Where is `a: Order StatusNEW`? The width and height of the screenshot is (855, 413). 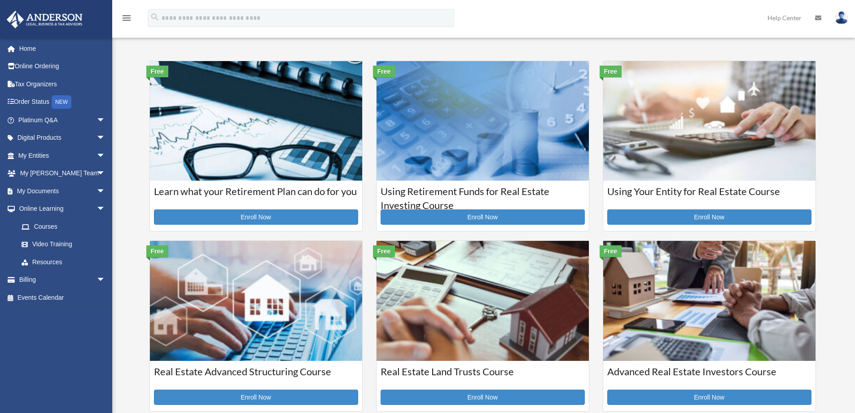 a: Order StatusNEW is located at coordinates (62, 102).